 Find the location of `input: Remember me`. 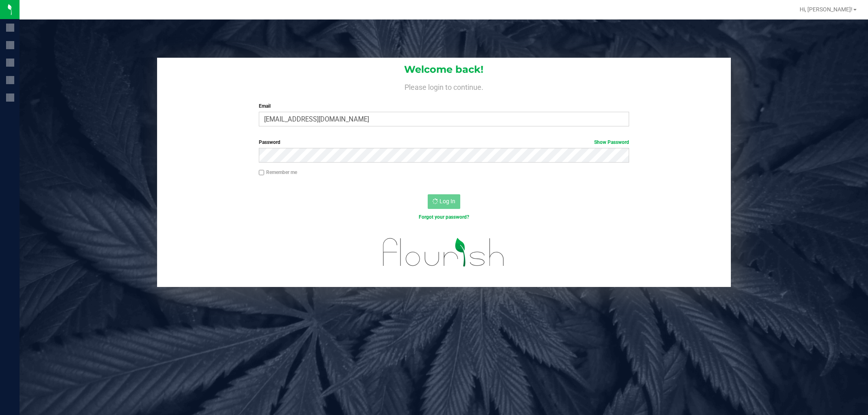

input: Remember me is located at coordinates (261, 173).